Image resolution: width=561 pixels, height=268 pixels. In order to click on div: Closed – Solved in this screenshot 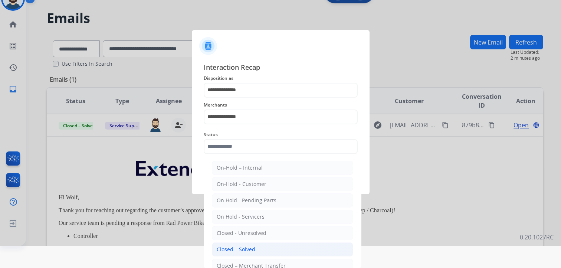, I will do `click(236, 249)`.